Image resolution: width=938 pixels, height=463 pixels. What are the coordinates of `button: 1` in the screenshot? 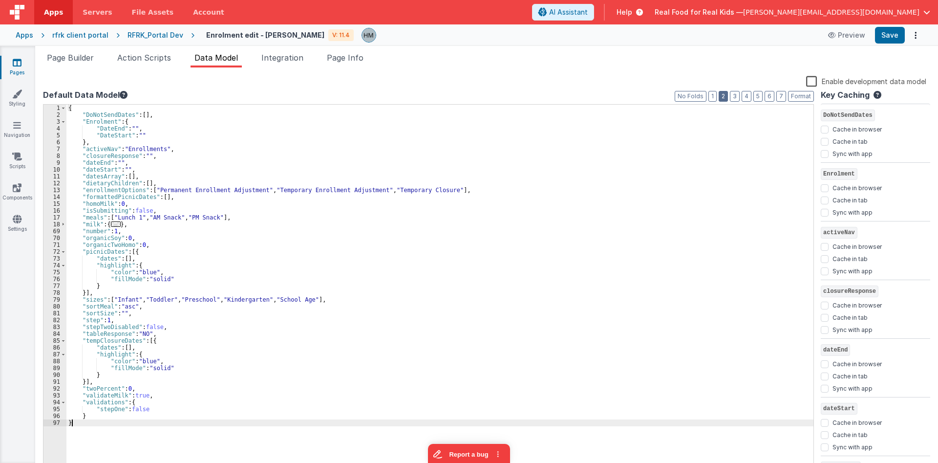 It's located at (712, 96).